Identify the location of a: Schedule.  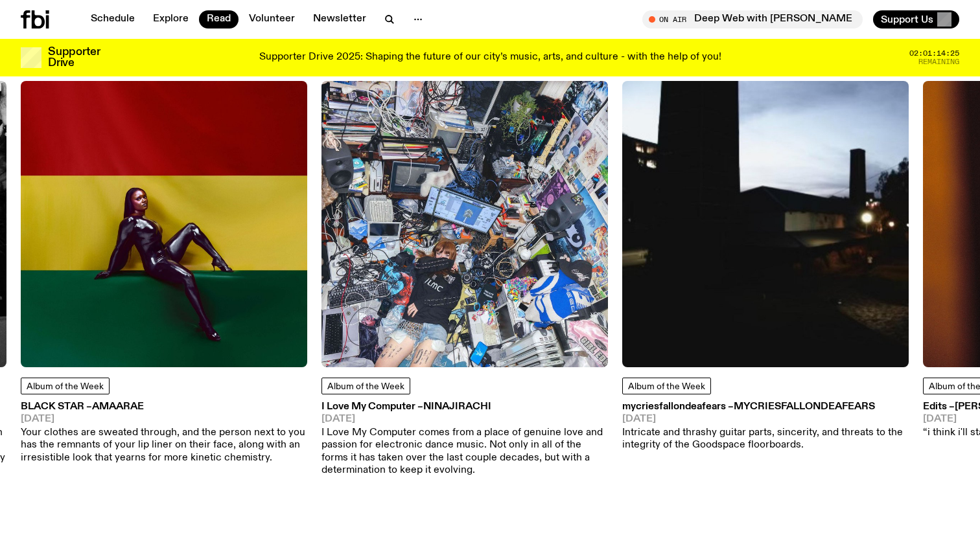
(113, 20).